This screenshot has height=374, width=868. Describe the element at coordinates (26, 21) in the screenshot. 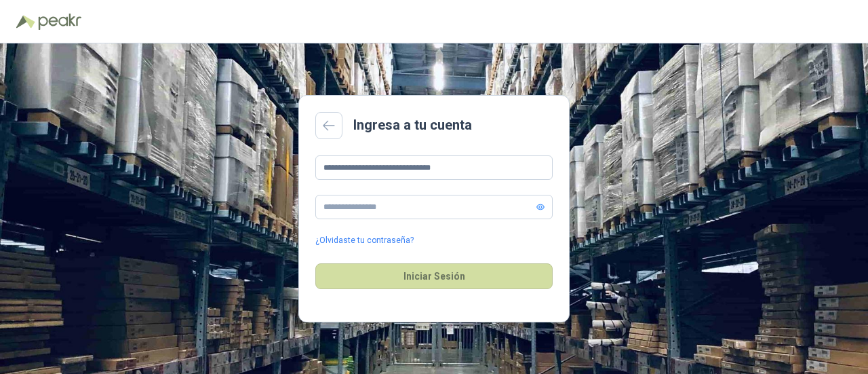

I see `img: Logo` at that location.